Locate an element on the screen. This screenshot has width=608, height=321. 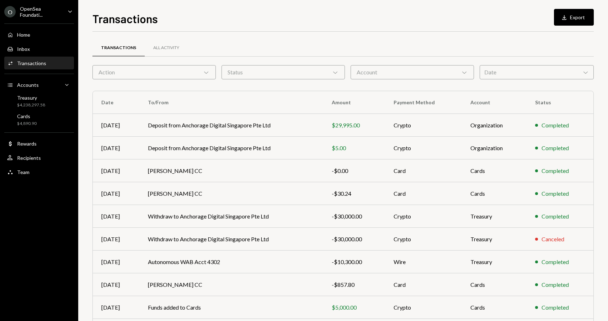
div: Action is located at coordinates (154, 72).